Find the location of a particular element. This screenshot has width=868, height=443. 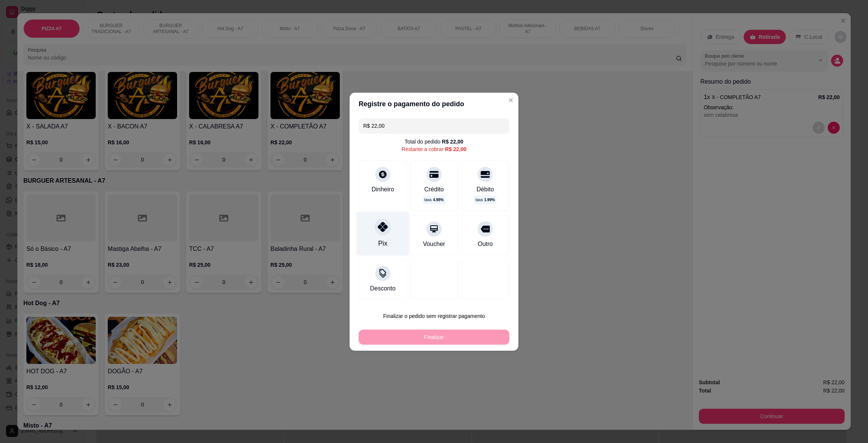

input: Ex.: hambúrguer de cordeiro is located at coordinates (434, 126).